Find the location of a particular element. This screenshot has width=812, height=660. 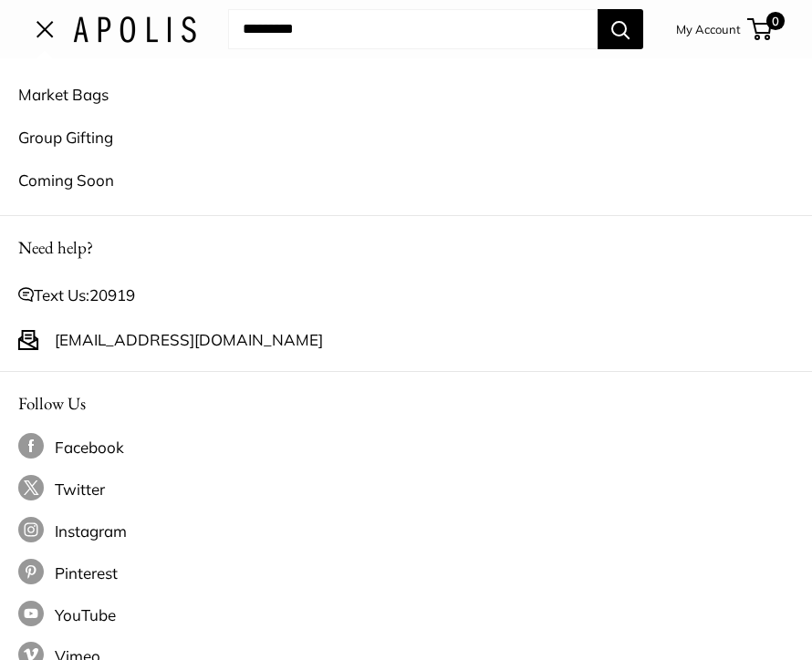

a: Market Bags is located at coordinates (406, 94).